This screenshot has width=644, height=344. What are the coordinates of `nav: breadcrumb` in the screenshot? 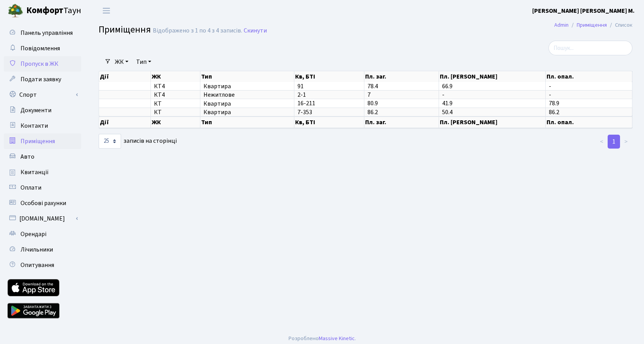 It's located at (593, 25).